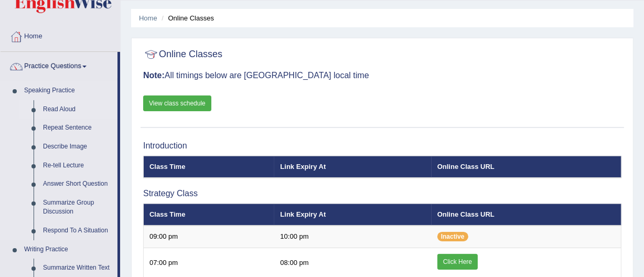 Image resolution: width=644 pixels, height=277 pixels. I want to click on a: View class schedule, so click(177, 103).